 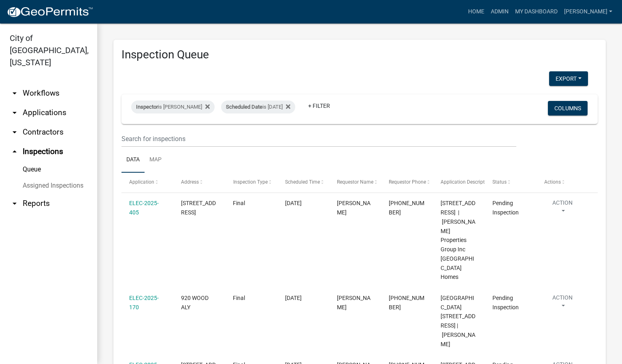 What do you see at coordinates (553, 182) in the screenshot?
I see `span: Actions` at bounding box center [553, 182].